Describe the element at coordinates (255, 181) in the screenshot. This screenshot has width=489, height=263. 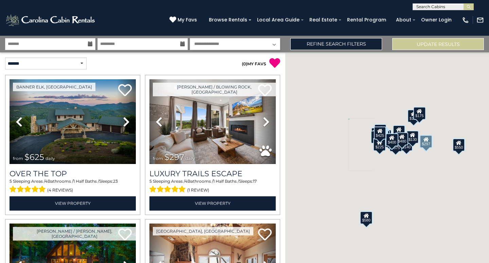
I see `span: 17` at that location.